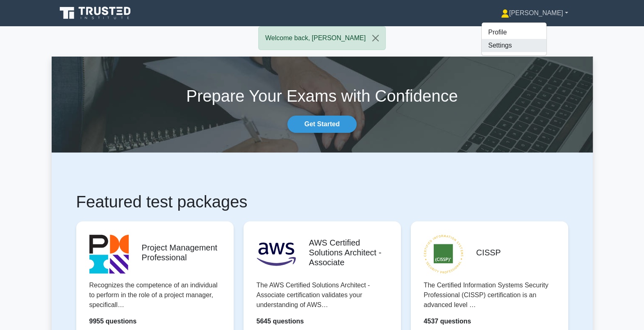 The image size is (644, 330). What do you see at coordinates (322, 202) in the screenshot?
I see `h1: Featured test packages` at bounding box center [322, 202].